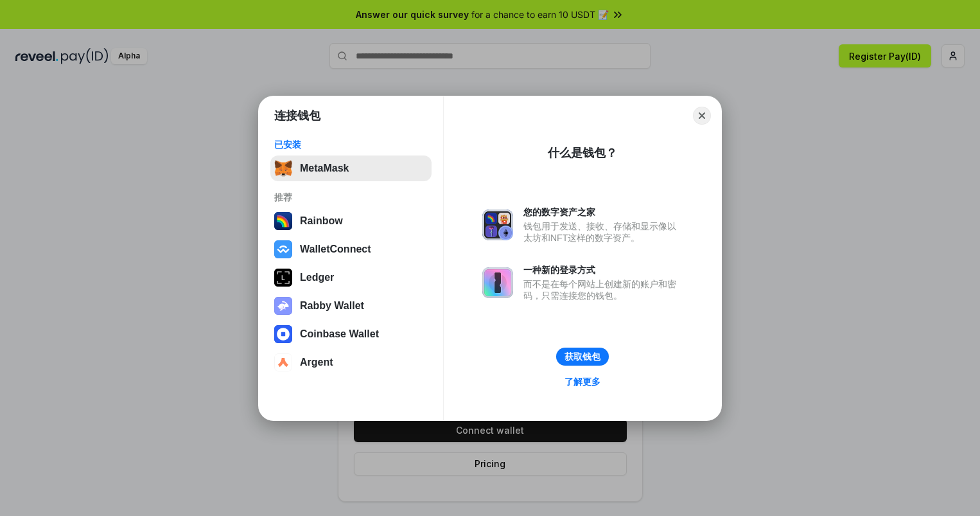 This screenshot has width=980, height=516. I want to click on div: 一种新的登录方式, so click(603, 269).